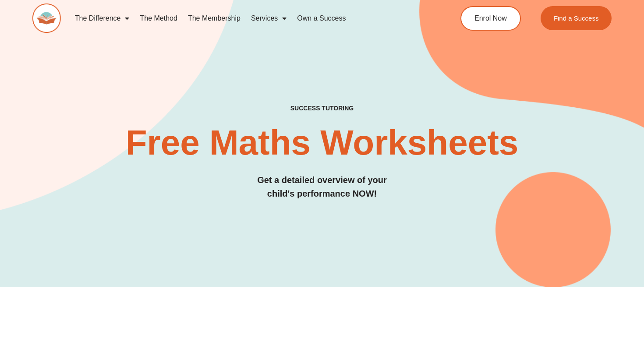 This screenshot has height=349, width=644. Describe the element at coordinates (268, 18) in the screenshot. I see `a: Services` at that location.